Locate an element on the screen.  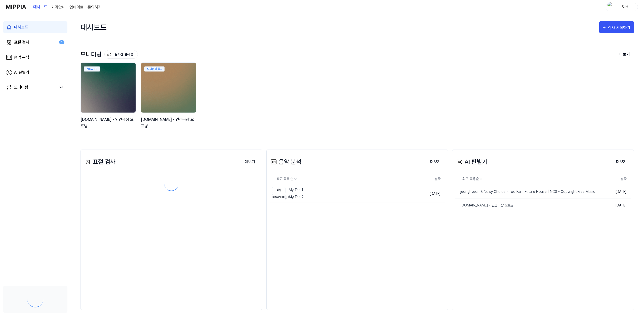
div: SJH is located at coordinates (625, 7).